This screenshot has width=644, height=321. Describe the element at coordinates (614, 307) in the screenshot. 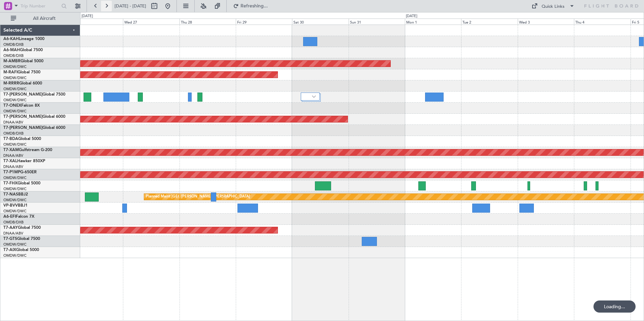

I see `div: Loading...` at that location.